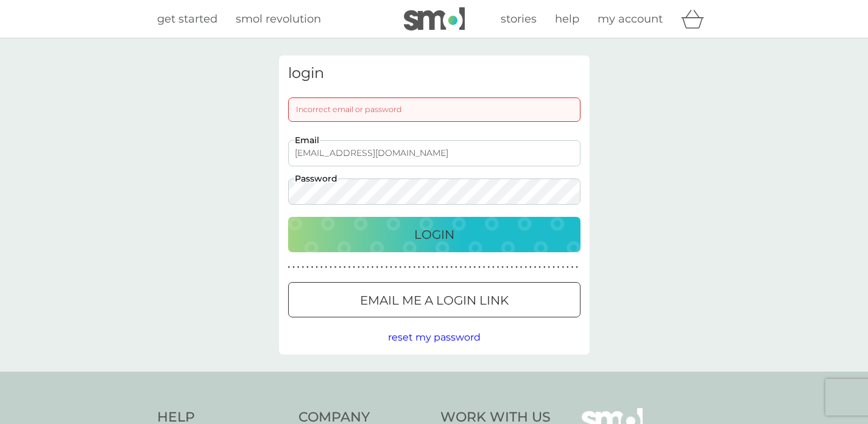 This screenshot has width=868, height=424. Describe the element at coordinates (187, 19) in the screenshot. I see `a: get started` at that location.